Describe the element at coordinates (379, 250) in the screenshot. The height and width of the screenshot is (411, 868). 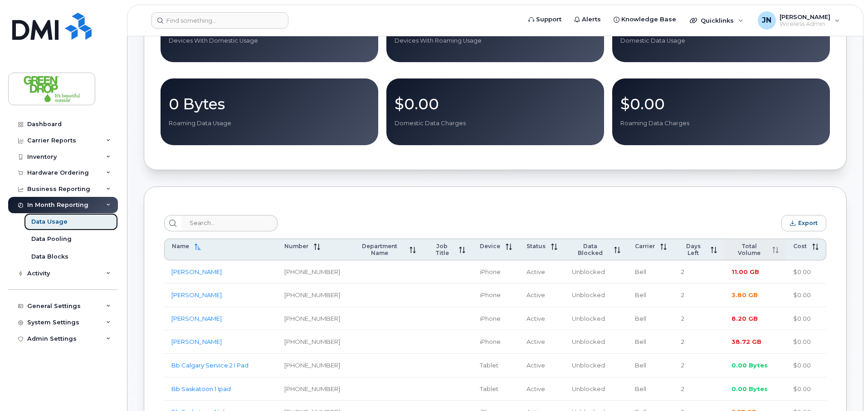
I see `span: Department Name` at that location.